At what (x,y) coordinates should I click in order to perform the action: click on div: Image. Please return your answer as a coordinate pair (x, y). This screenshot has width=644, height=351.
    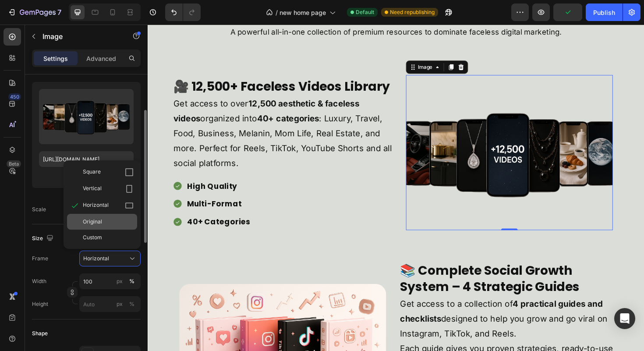
    Looking at the image, I should click on (294, 45).